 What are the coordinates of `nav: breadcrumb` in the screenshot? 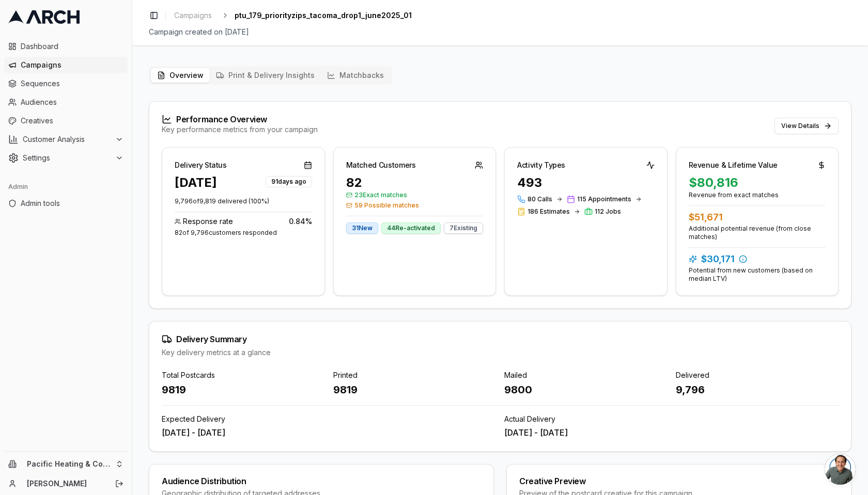 It's located at (291, 15).